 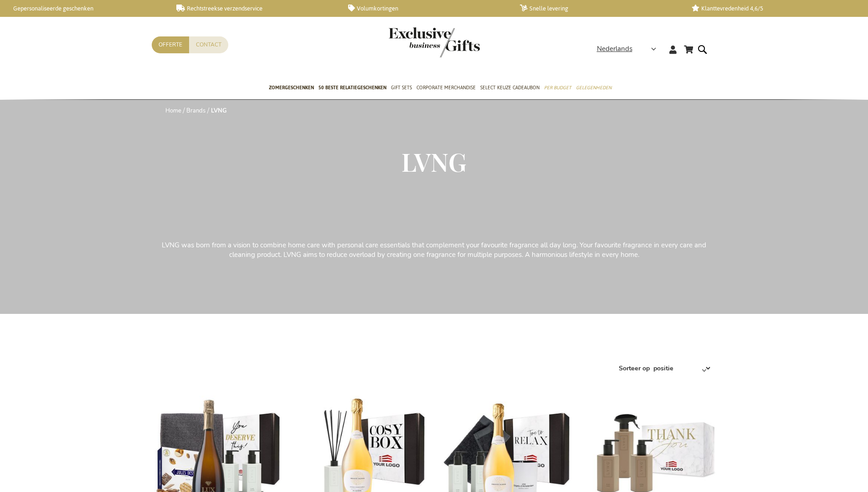 What do you see at coordinates (770, 9) in the screenshot?
I see `a: Klanttevredenheid 4,6/5` at bounding box center [770, 9].